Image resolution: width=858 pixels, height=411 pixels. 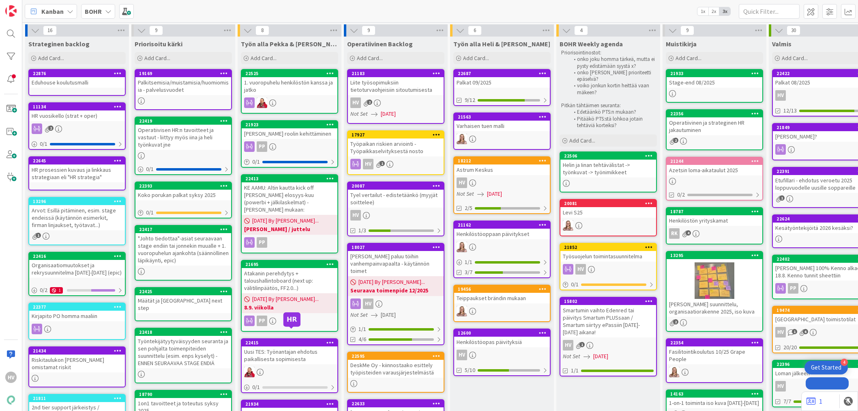 I want to click on div: 21183, so click(x=398, y=73).